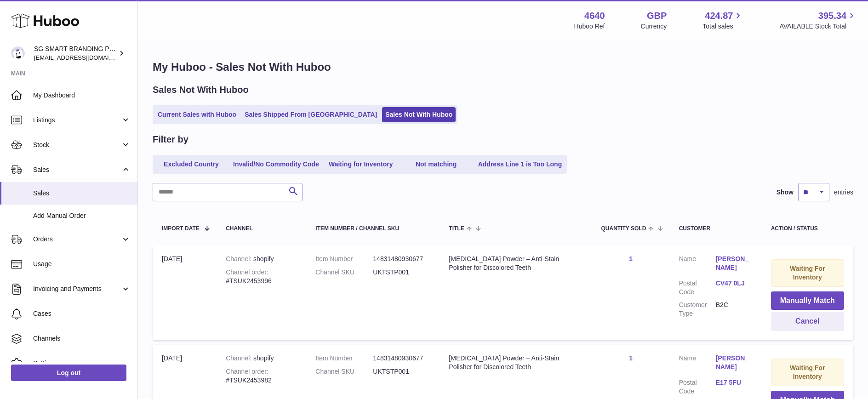  I want to click on span: My Dashboard, so click(82, 95).